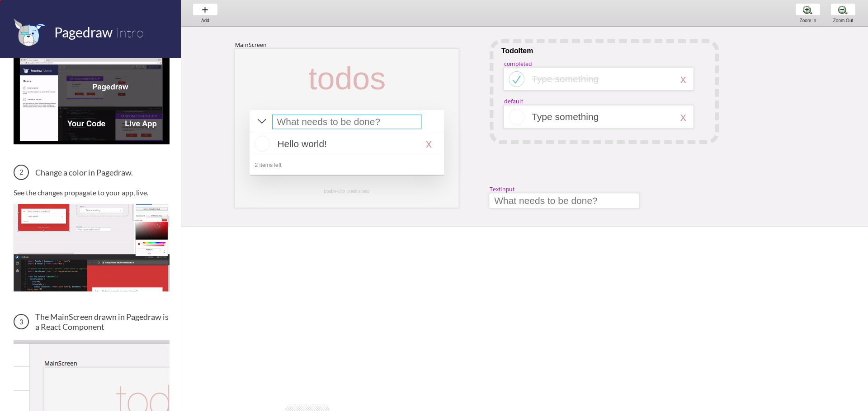 The height and width of the screenshot is (411, 868). I want to click on h3: The MainScreen drawn in Pagedraw is a React Component, so click(91, 322).